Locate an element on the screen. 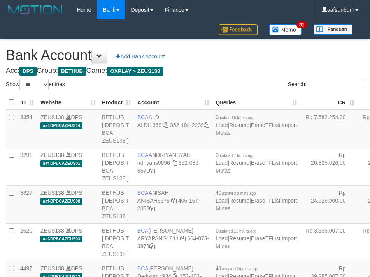 This screenshot has height=277, width=370. label: Show entries is located at coordinates (35, 84).